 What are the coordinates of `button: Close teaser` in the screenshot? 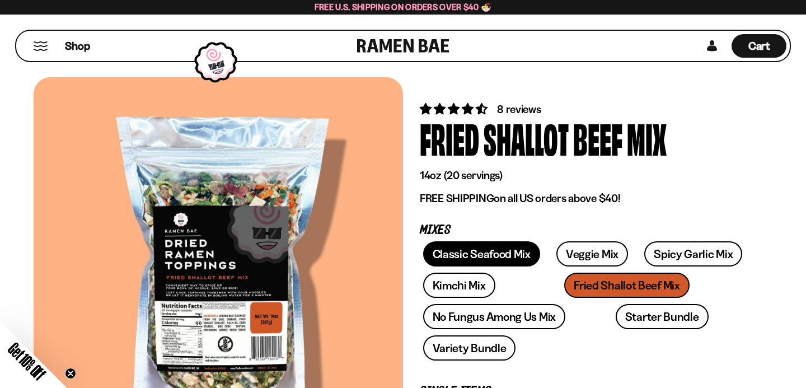 It's located at (70, 373).